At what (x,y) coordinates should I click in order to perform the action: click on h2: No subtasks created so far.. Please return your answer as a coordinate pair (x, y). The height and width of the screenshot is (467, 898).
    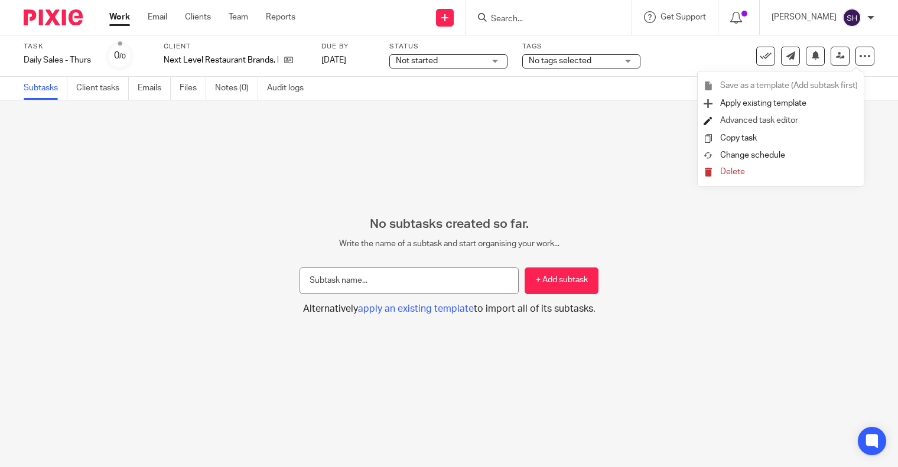
    Looking at the image, I should click on (449, 225).